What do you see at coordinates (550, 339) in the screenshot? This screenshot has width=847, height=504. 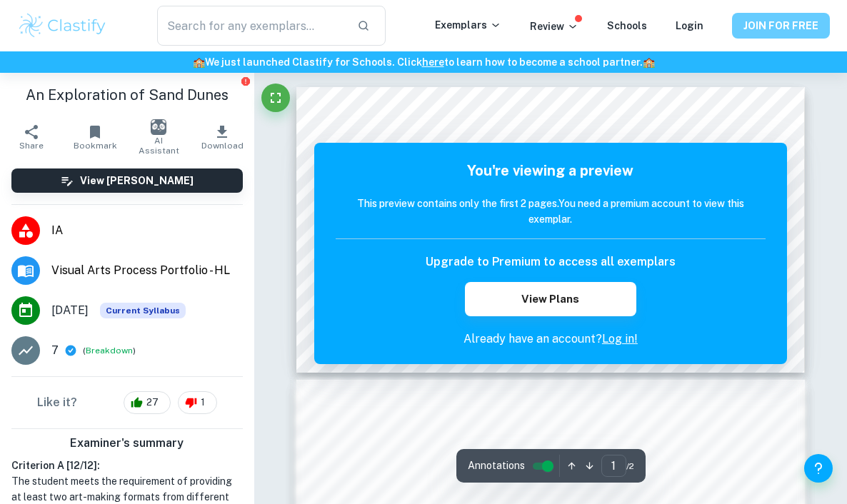 I see `p: Already have an account?` at bounding box center [550, 339].